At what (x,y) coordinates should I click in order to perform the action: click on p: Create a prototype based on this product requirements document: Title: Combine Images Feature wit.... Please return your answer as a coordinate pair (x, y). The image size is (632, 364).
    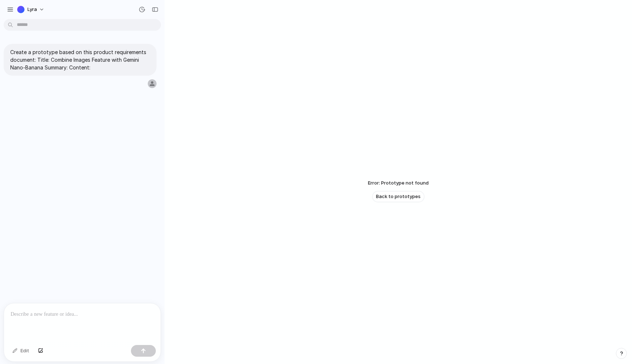
    Looking at the image, I should click on (80, 59).